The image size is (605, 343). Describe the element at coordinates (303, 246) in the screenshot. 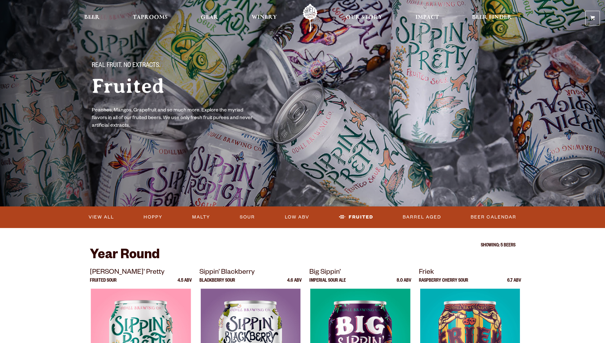

I see `p: Showing: 5 Beers` at that location.